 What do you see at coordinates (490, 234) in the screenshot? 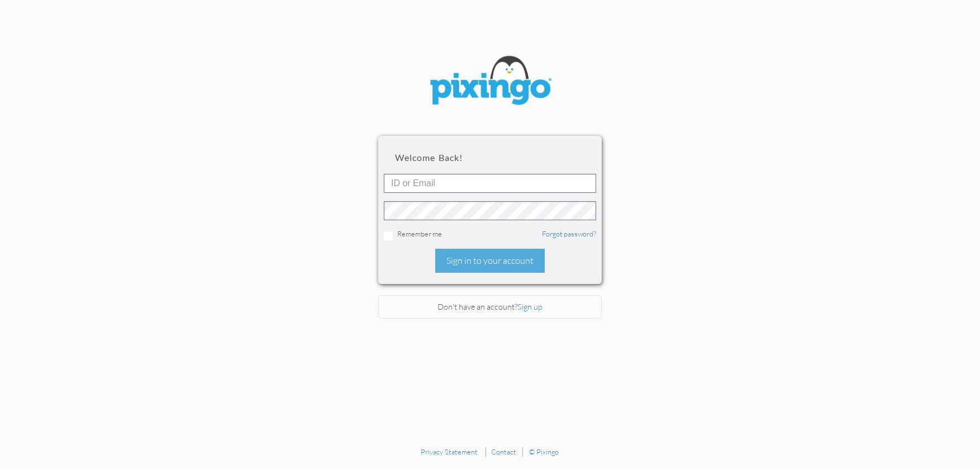
I see `div: Remember me` at bounding box center [490, 234].